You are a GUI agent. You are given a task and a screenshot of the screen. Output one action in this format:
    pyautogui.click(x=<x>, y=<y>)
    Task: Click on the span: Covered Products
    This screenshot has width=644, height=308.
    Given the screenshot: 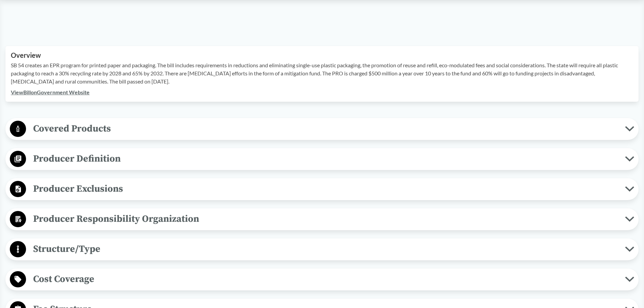 What is the action you would take?
    pyautogui.click(x=325, y=129)
    